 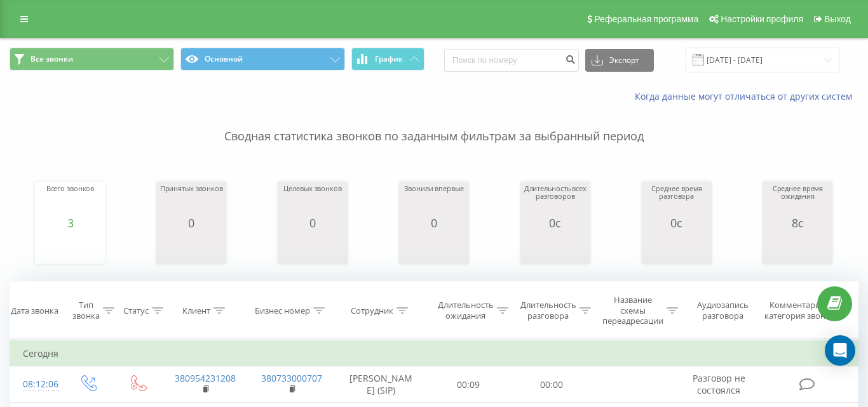 I want to click on div: Целевых звонков, so click(x=312, y=201).